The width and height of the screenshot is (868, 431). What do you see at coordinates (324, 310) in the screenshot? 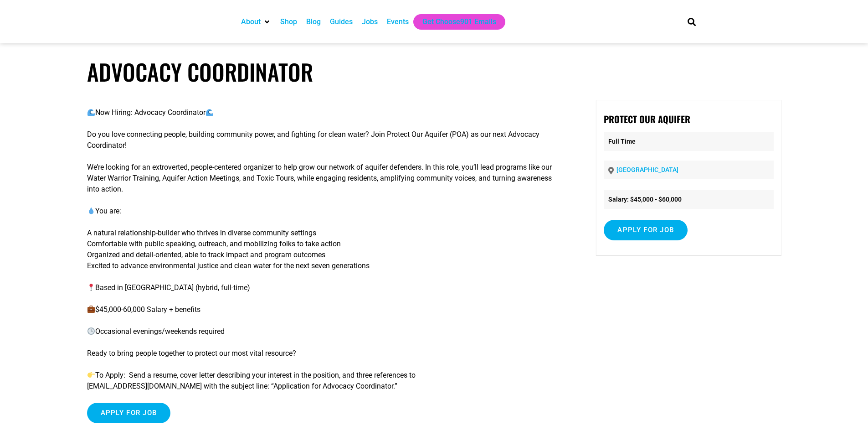
I see `p: $45,000-60,000 Salary + benefits` at bounding box center [324, 310].